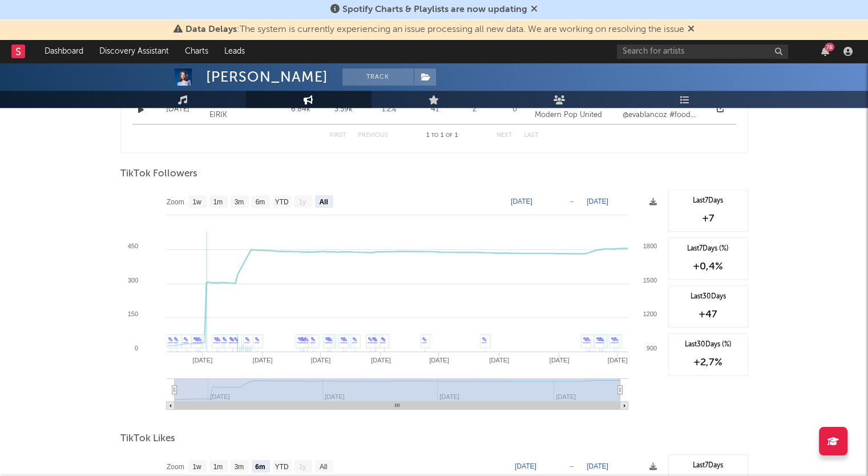 The image size is (868, 476). I want to click on div: 2, so click(475, 110).